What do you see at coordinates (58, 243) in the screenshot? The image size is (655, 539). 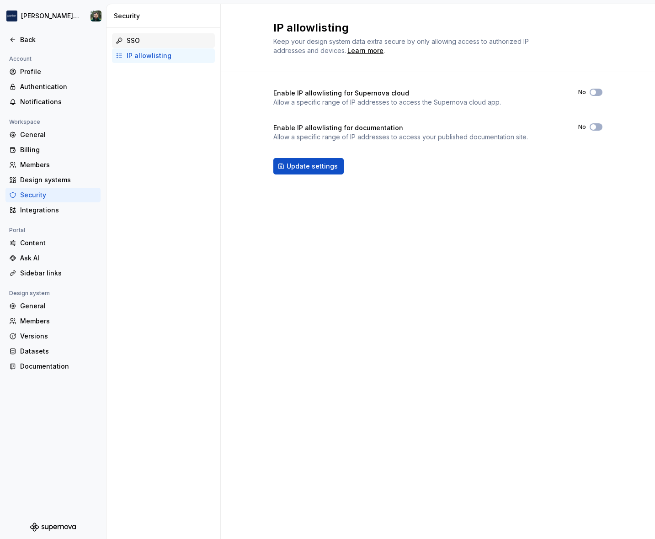 I see `div: Content` at bounding box center [58, 243].